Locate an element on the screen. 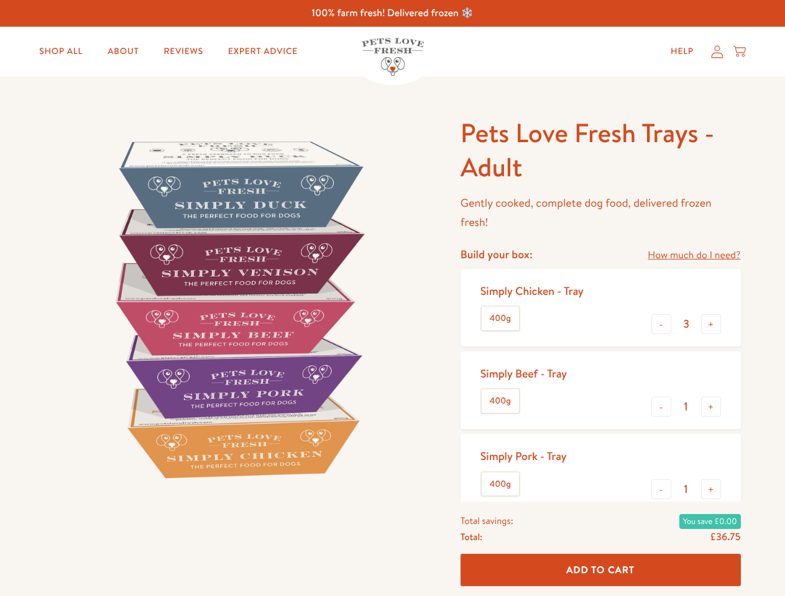 Image resolution: width=785 pixels, height=596 pixels. span: You save £0.00 is located at coordinates (710, 522).